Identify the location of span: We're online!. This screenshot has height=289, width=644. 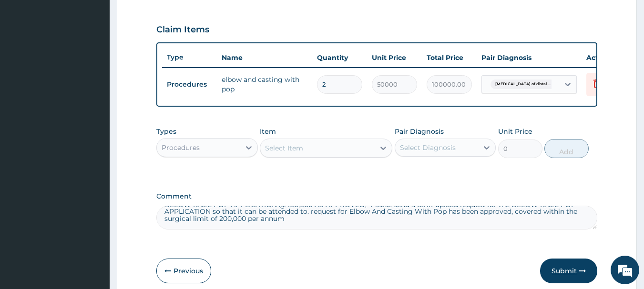
(93, 133).